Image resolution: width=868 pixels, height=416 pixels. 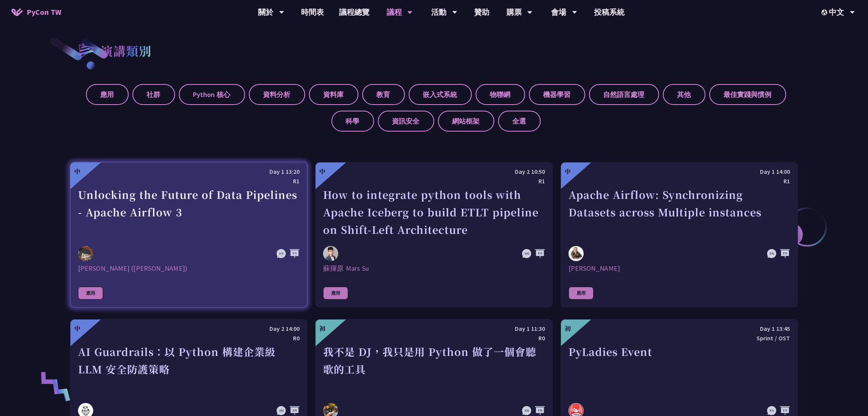 I want to click on div: 蘇揮原 Mars Su, so click(x=434, y=268).